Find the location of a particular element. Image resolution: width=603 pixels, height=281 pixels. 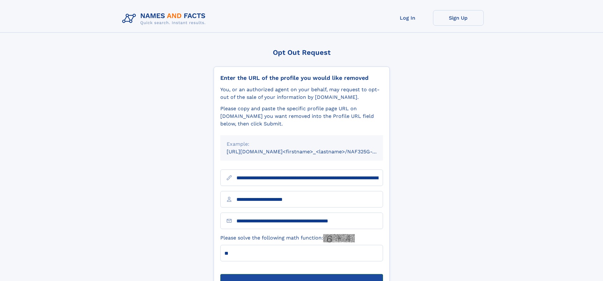

div: You, or an authorized agent on your behalf, may request to opt-out of the sale of your informatio... is located at coordinates (302, 93).